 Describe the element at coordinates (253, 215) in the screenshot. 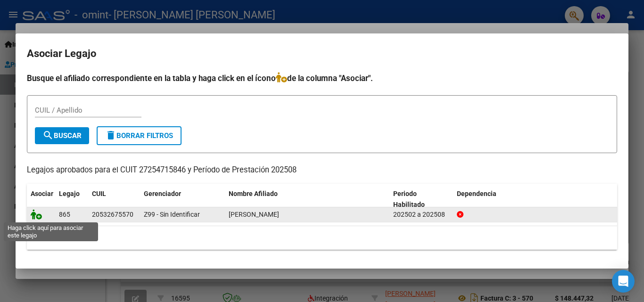

I see `span: RODRIGUEZ SIMBRON VALENTINO` at that location.